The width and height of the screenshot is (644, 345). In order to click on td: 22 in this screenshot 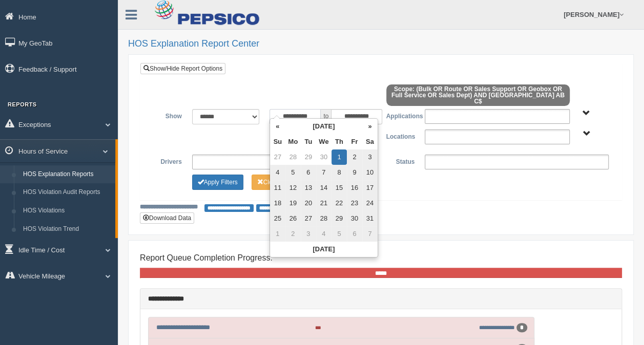, I will do `click(339, 203)`.